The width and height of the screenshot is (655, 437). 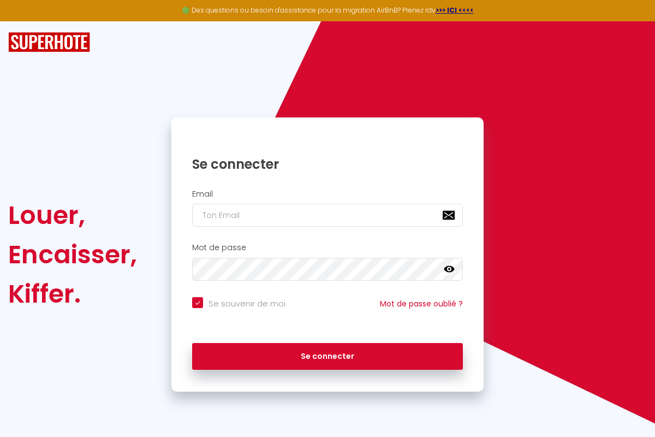 What do you see at coordinates (328, 357) in the screenshot?
I see `button: Se connecter` at bounding box center [328, 357].